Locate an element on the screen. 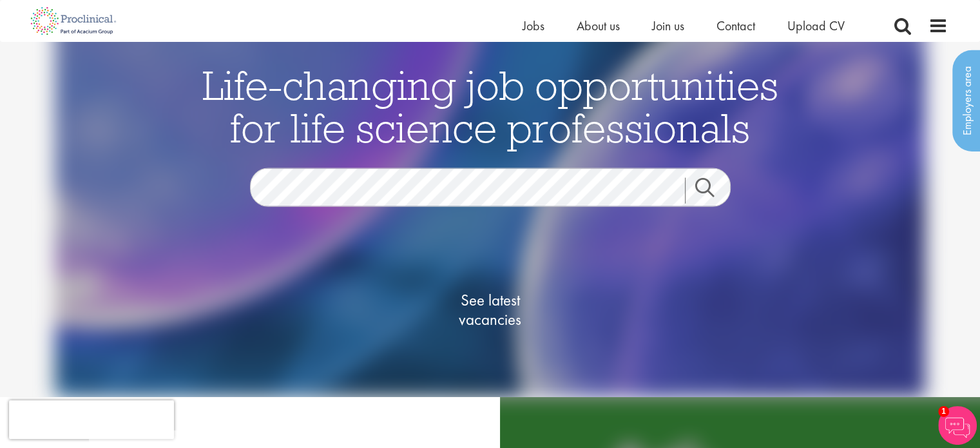  img: candidate home is located at coordinates (490, 205).